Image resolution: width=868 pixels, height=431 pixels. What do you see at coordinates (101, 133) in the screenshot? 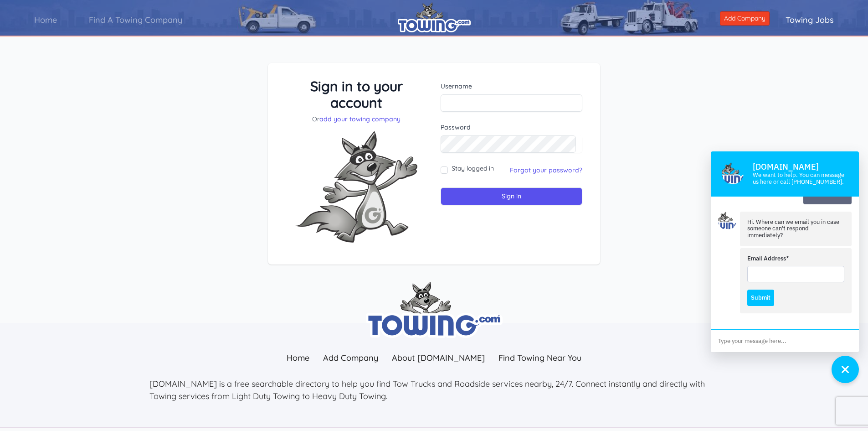
I see `label: Email Address*` at bounding box center [101, 133].